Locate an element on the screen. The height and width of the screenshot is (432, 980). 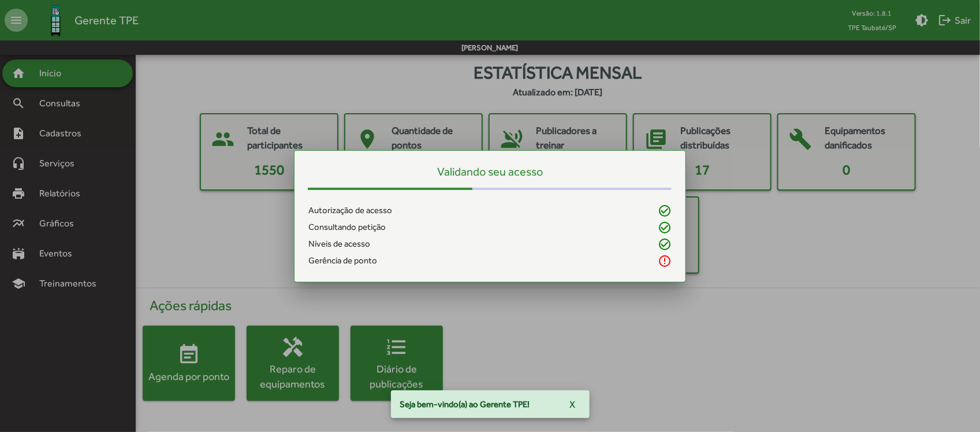
button: X is located at coordinates (573, 404).